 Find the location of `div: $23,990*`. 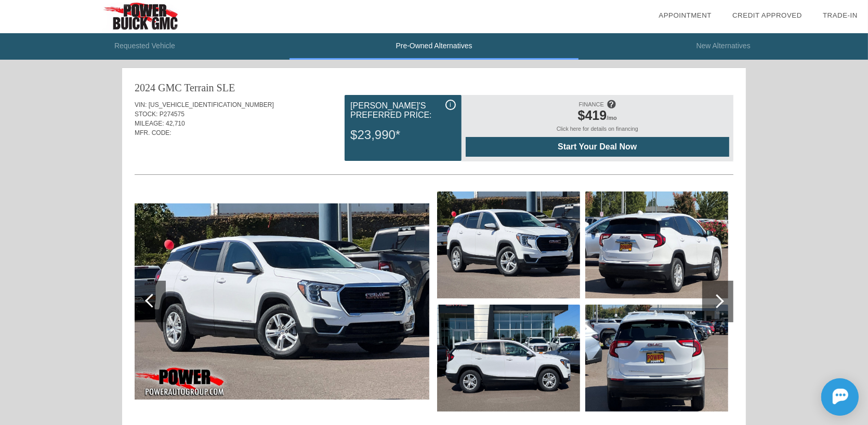

div: $23,990* is located at coordinates (403, 135).